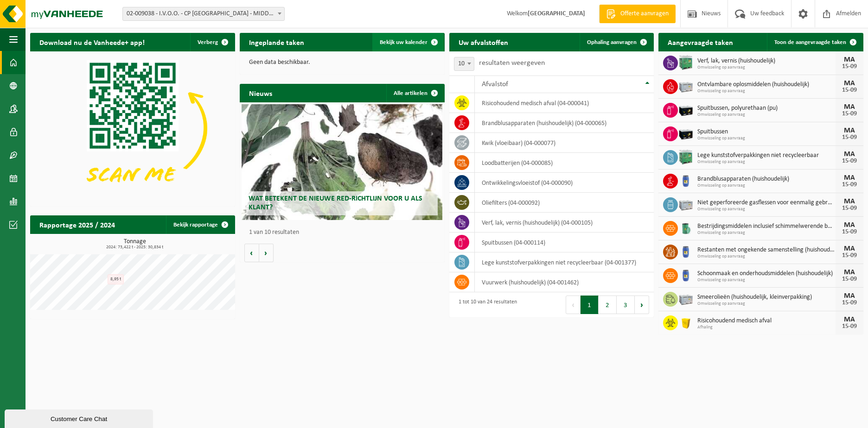 This screenshot has width=868, height=428. What do you see at coordinates (485, 305) in the screenshot?
I see `div: 1 tot 10 van 24 resultaten` at bounding box center [485, 305].